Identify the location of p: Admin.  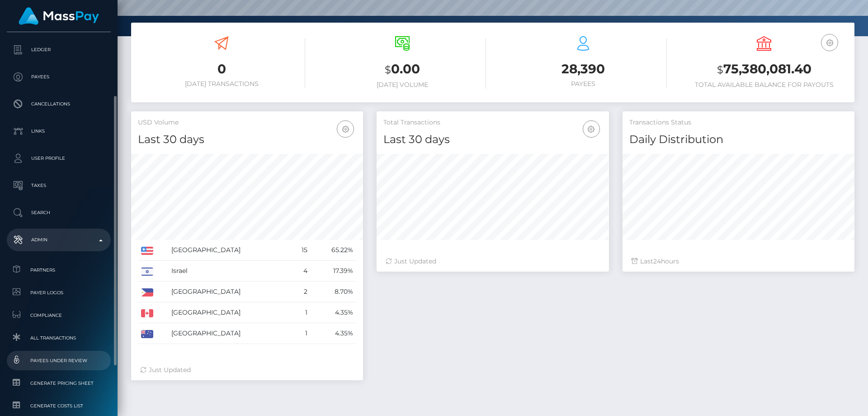
(59, 240).